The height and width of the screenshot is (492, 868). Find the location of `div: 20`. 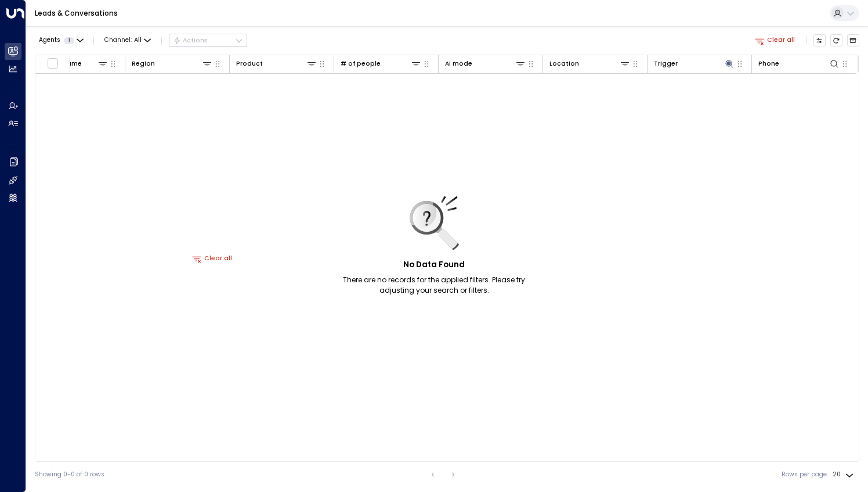

div: 20 is located at coordinates (844, 474).